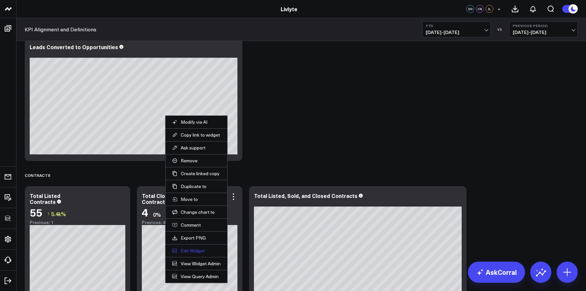  I want to click on div: CS, so click(480, 9).